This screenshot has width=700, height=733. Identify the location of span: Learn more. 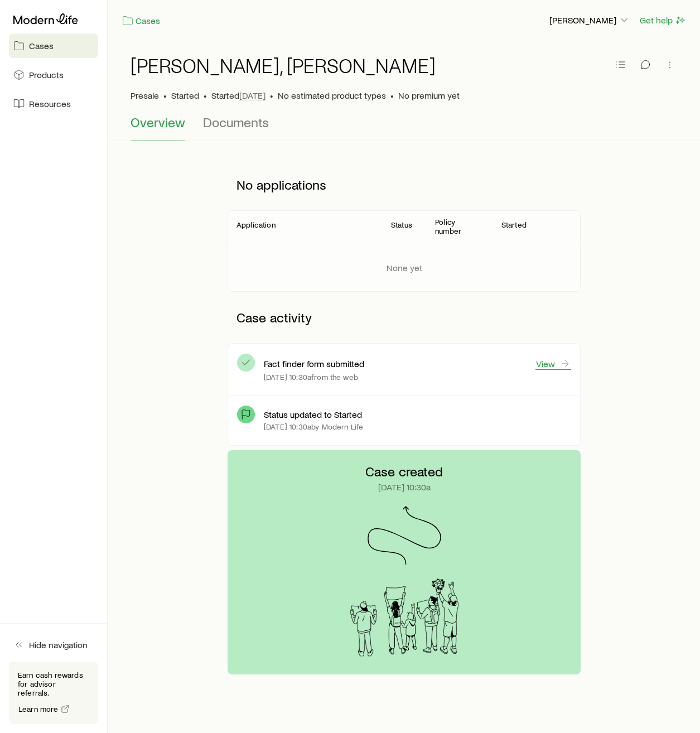
(39, 709).